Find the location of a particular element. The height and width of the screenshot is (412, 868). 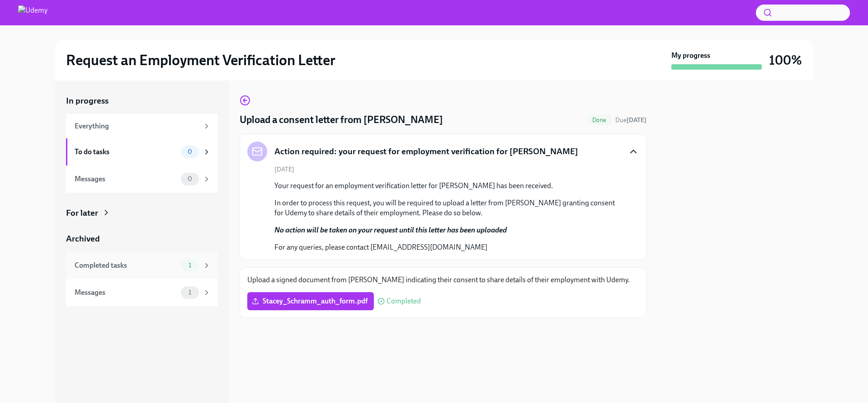

span: Completed is located at coordinates (404, 301).